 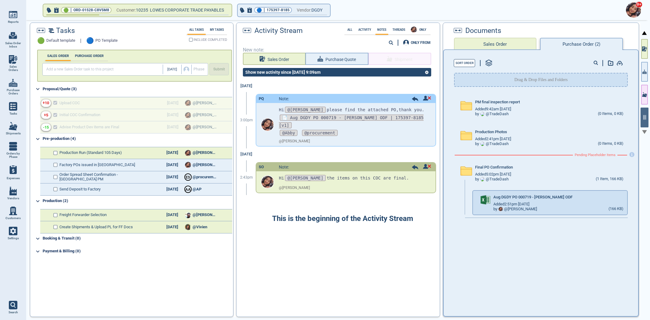 What do you see at coordinates (491, 132) in the screenshot?
I see `span: Production Photos` at bounding box center [491, 132].